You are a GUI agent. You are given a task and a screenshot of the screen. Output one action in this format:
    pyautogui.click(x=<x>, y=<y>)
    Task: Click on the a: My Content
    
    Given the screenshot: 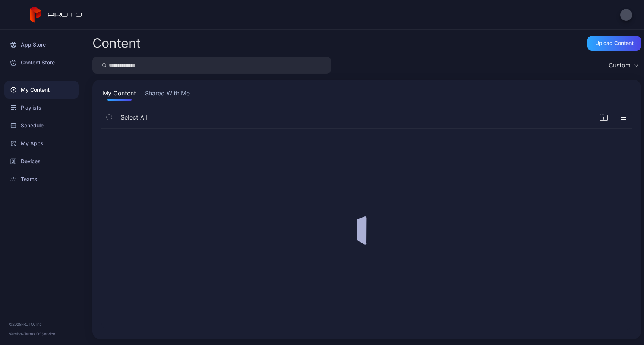 What is the action you would take?
    pyautogui.click(x=41, y=90)
    